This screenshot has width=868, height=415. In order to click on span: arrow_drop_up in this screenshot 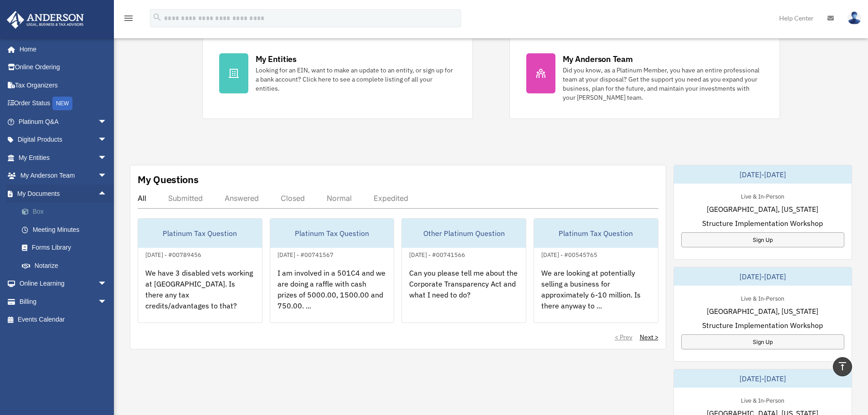, I will do `click(107, 193)`.